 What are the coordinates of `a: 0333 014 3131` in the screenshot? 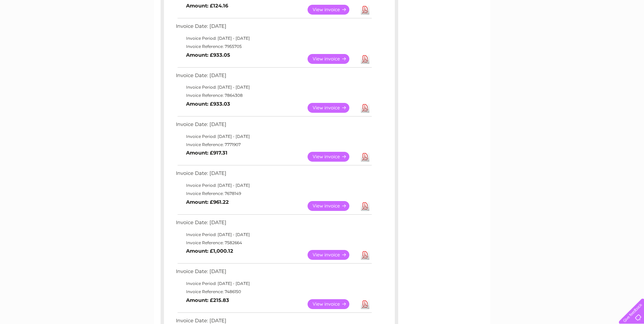 It's located at (539, 7).